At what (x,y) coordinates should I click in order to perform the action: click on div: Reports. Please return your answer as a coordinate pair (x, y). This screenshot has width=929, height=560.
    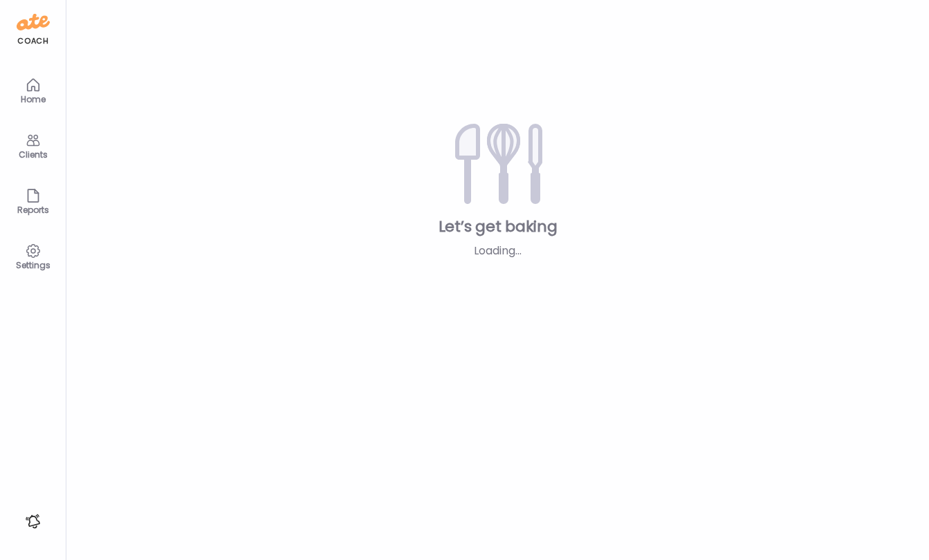
    Looking at the image, I should click on (33, 209).